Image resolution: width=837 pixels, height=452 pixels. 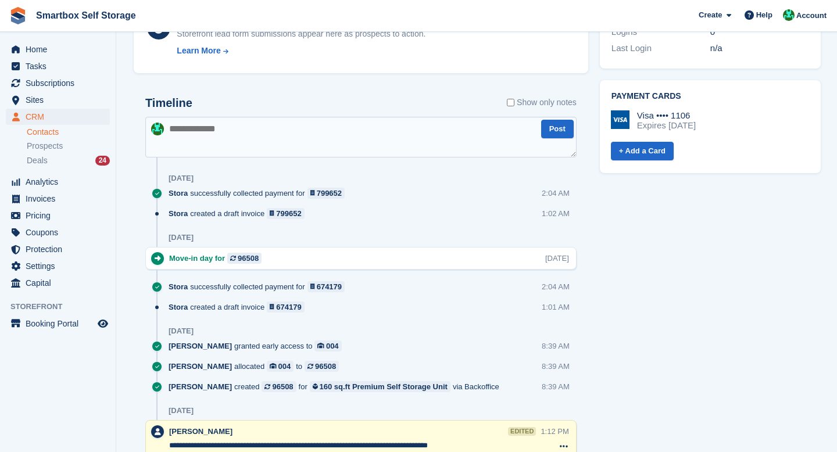 What do you see at coordinates (301, 51) in the screenshot?
I see `a: Learn More` at bounding box center [301, 51].